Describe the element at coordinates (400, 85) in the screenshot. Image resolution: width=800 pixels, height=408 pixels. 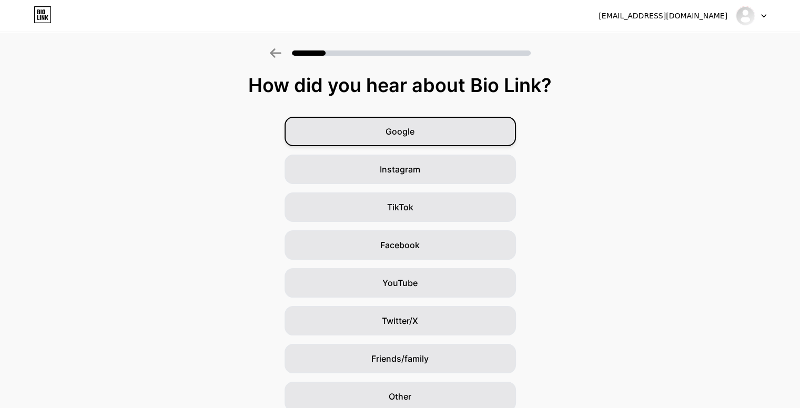
I see `div: How did you hear about Bio Link?` at that location.